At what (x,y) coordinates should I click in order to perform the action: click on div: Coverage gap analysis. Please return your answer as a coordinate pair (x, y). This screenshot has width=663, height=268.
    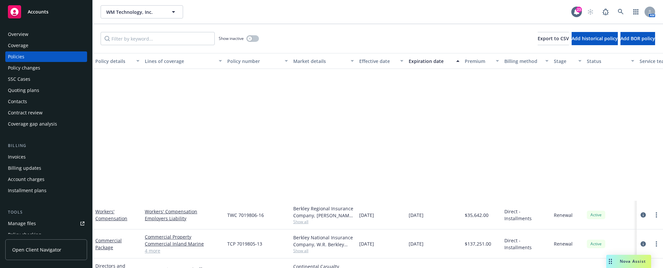
    Looking at the image, I should click on (32, 124).